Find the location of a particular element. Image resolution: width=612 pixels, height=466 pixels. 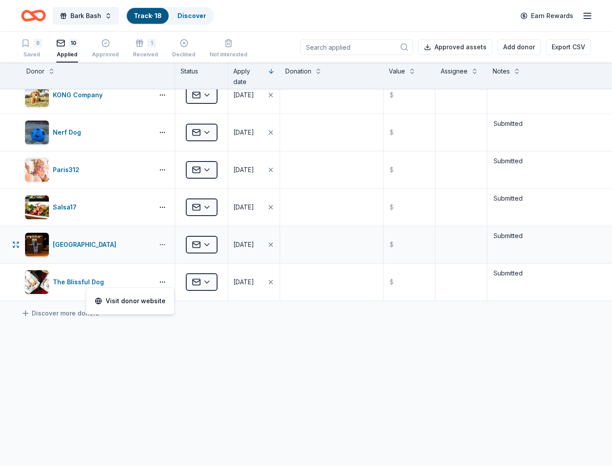

button: Image for The Blissful DogThe Blissful Dog is located at coordinates (87, 282).